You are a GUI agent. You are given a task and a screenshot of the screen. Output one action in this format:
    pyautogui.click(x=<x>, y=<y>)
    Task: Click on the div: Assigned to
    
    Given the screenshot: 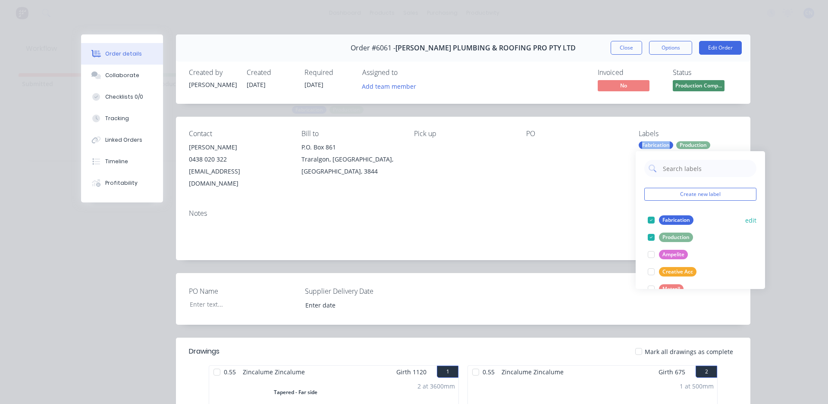 What is the action you would take?
    pyautogui.click(x=405, y=72)
    